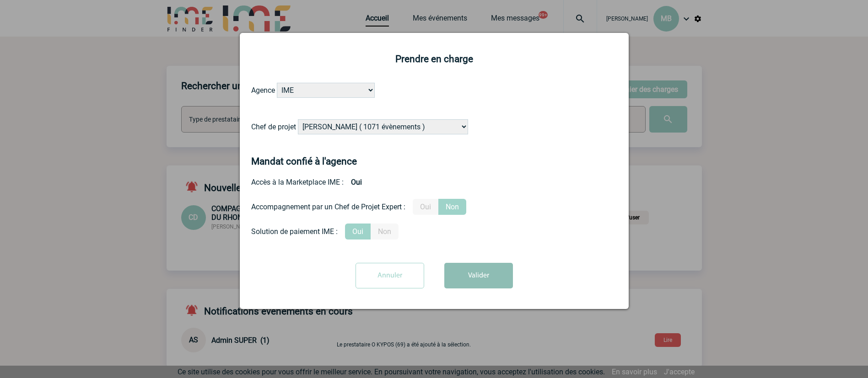  Describe the element at coordinates (273, 127) in the screenshot. I see `label: Chef de projet` at that location.